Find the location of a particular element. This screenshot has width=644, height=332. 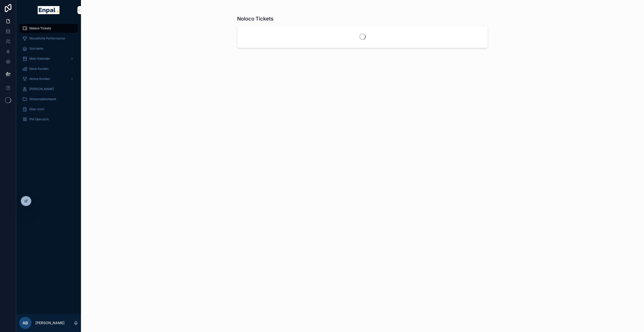

a: Aktive Kunden is located at coordinates (48, 79).